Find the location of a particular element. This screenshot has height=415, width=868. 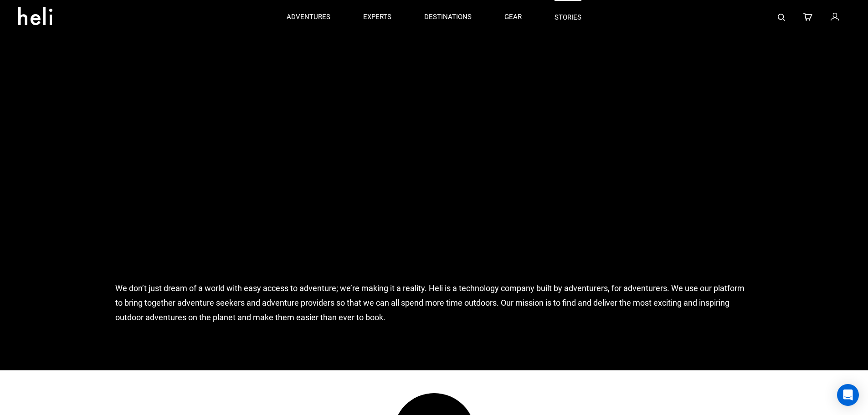

div: Open Intercom Messenger is located at coordinates (849, 395).